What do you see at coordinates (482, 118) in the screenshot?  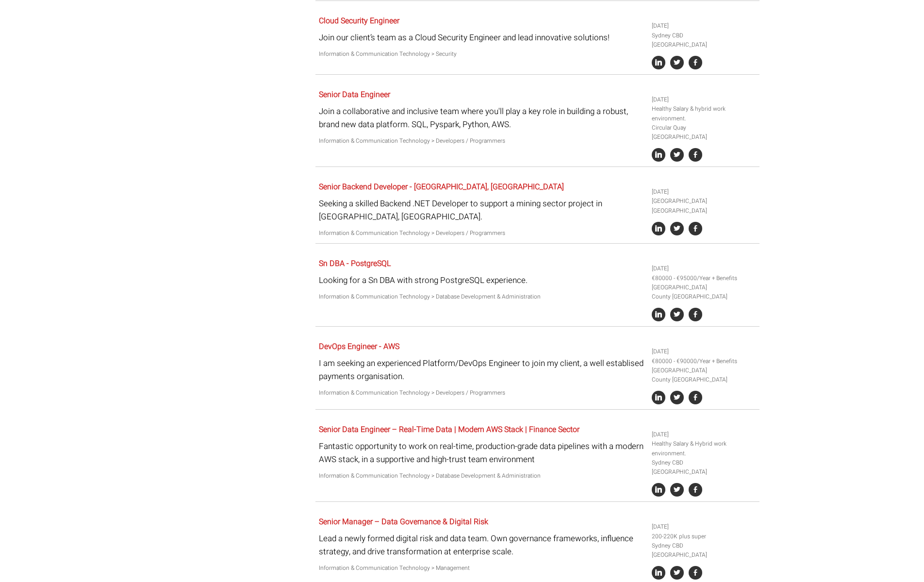 I see `p: Join a collaborative and inclusive team where you'll play a key role in building a robust, brand ...` at bounding box center [482, 118].